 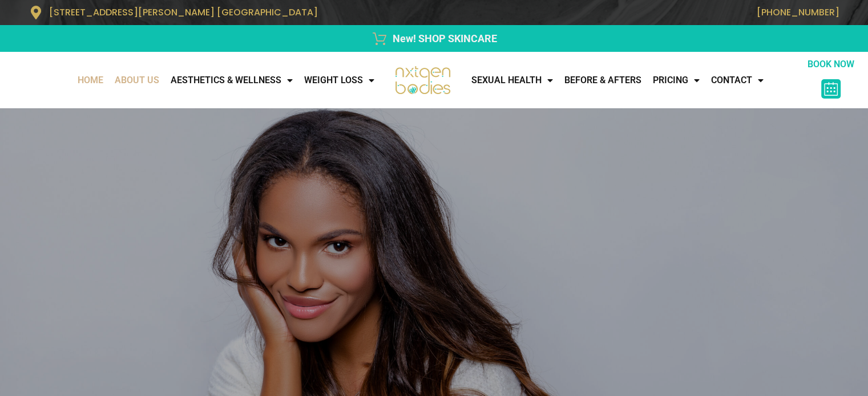 What do you see at coordinates (339, 81) in the screenshot?
I see `a: WEIGHT LOSS` at bounding box center [339, 81].